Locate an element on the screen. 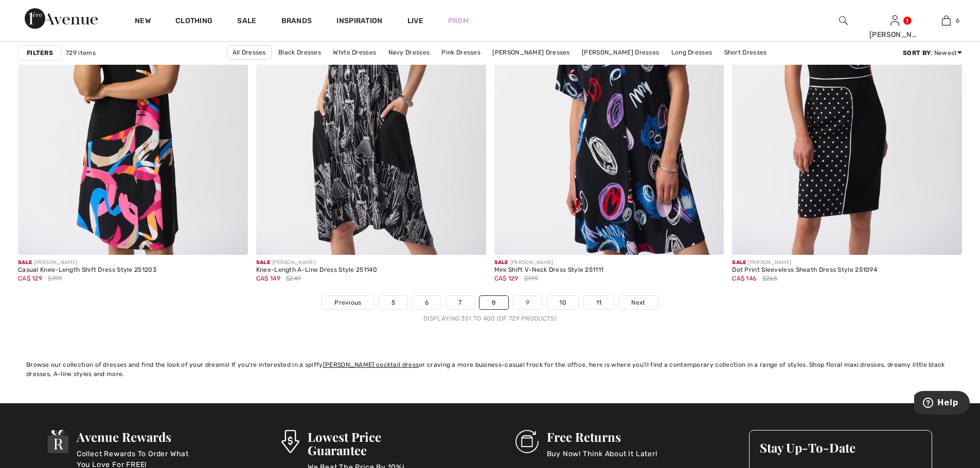  img: Avenue Rewards is located at coordinates (58, 442).